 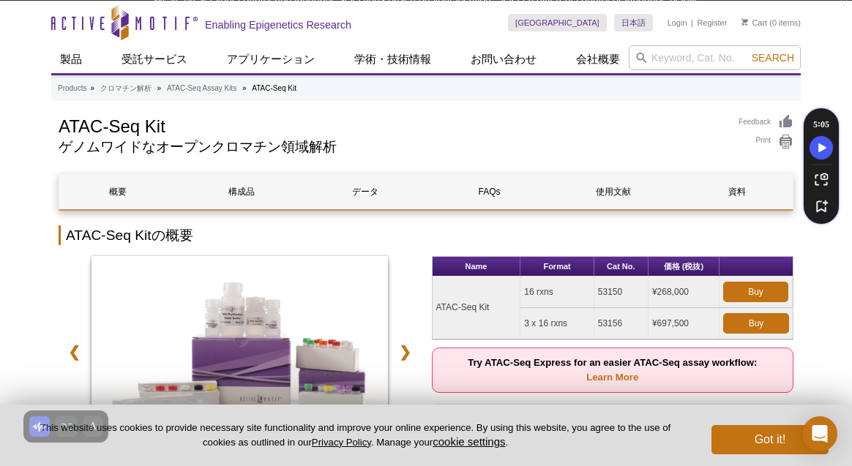 I want to click on a: 学術・技術情報, so click(x=392, y=59).